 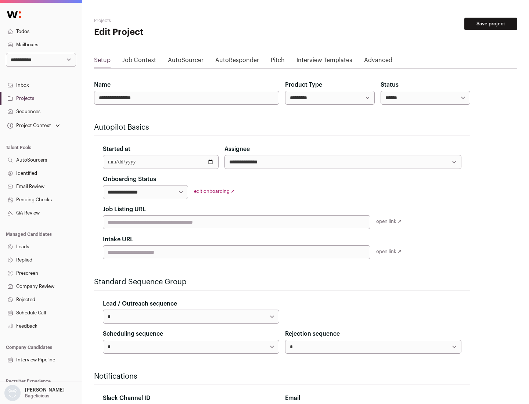 What do you see at coordinates (214, 191) in the screenshot?
I see `a: edit onboarding ↗` at bounding box center [214, 191].